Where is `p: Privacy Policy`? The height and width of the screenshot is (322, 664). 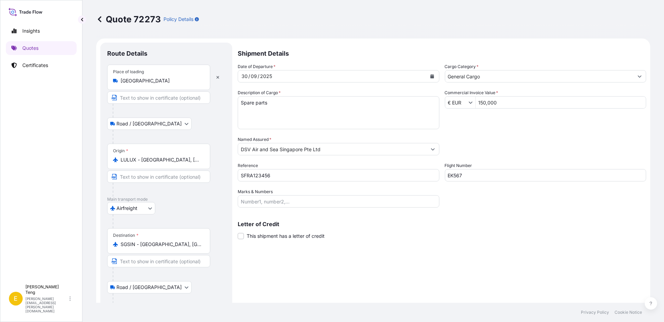
p: Privacy Policy is located at coordinates (595, 312).